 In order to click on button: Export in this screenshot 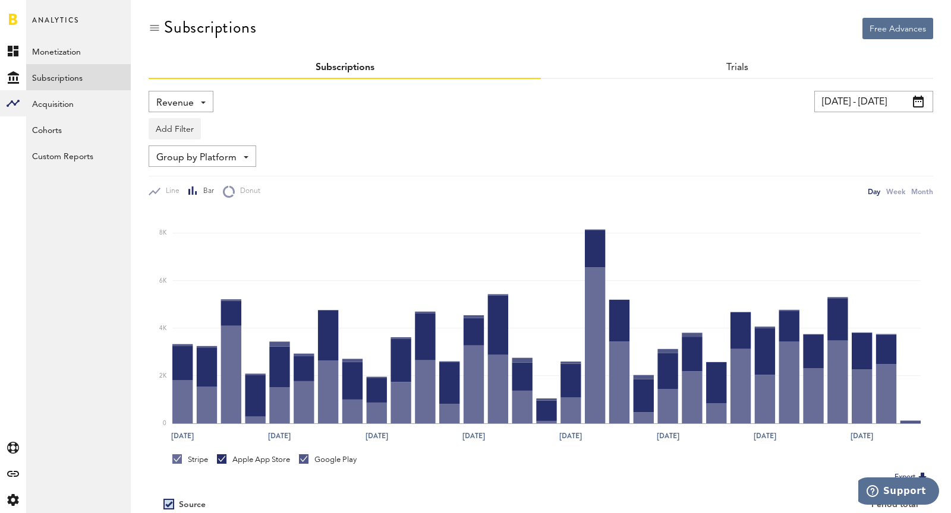, I will do `click(912, 478)`.